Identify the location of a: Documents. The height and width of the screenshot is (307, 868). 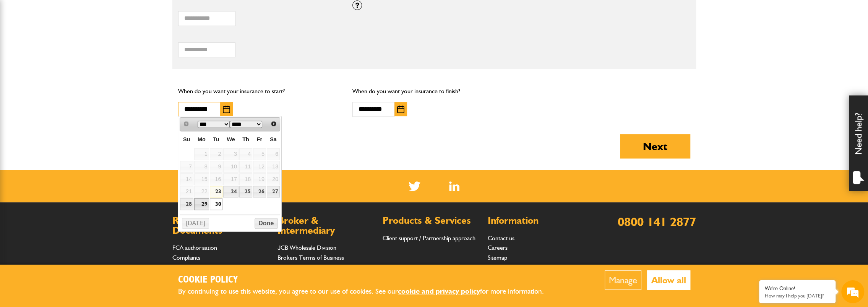
(187, 267).